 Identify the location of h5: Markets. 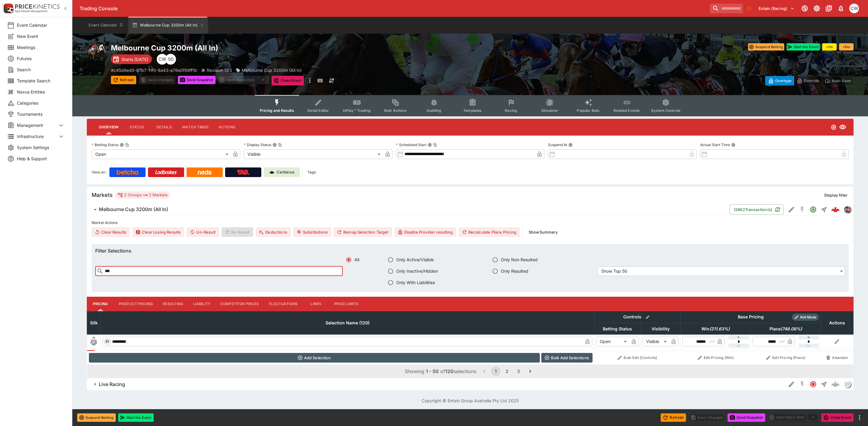
(102, 195).